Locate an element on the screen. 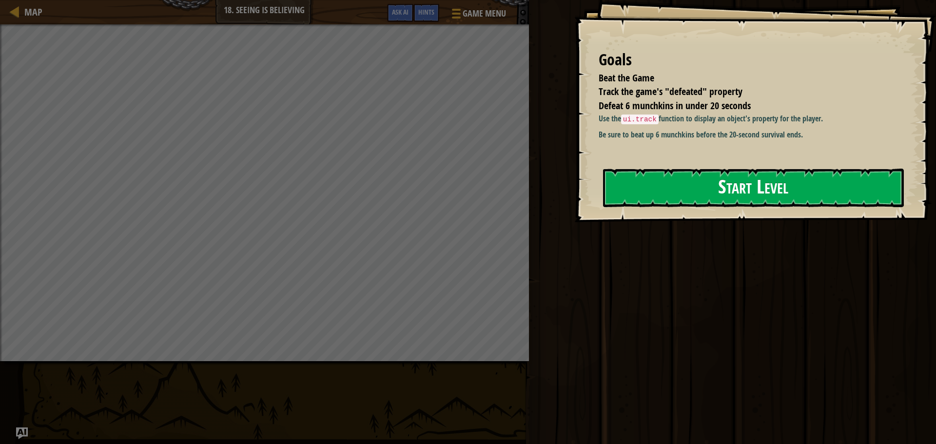 The width and height of the screenshot is (936, 444). span: Game Menu is located at coordinates (484, 14).